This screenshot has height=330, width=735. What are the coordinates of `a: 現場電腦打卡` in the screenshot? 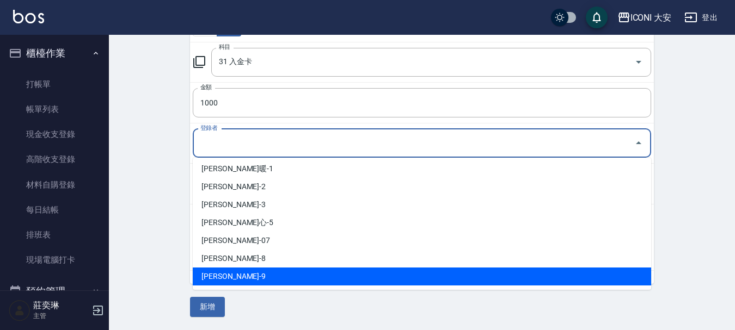 It's located at (54, 260).